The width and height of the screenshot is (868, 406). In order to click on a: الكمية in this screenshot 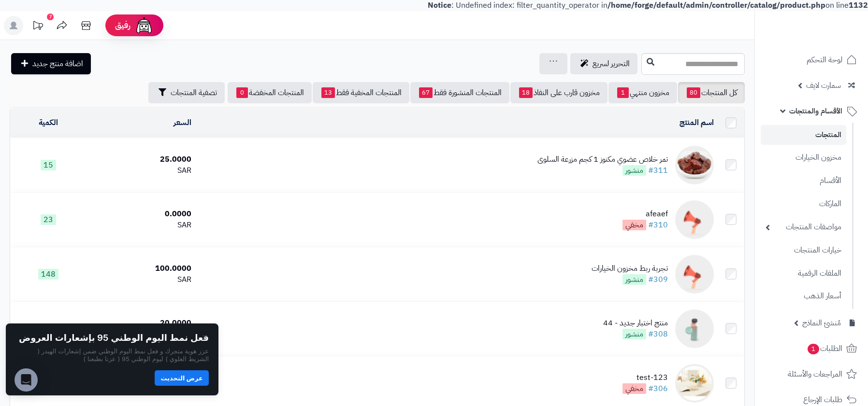, I will do `click(48, 123)`.